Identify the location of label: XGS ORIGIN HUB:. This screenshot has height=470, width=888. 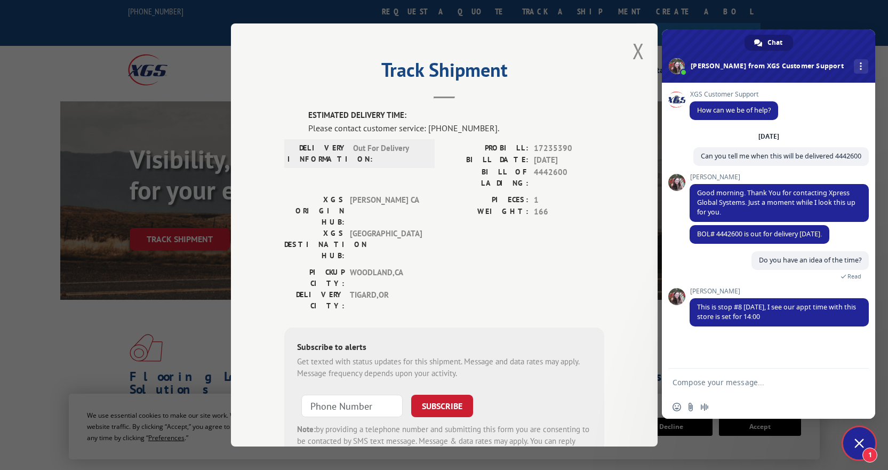
(314, 211).